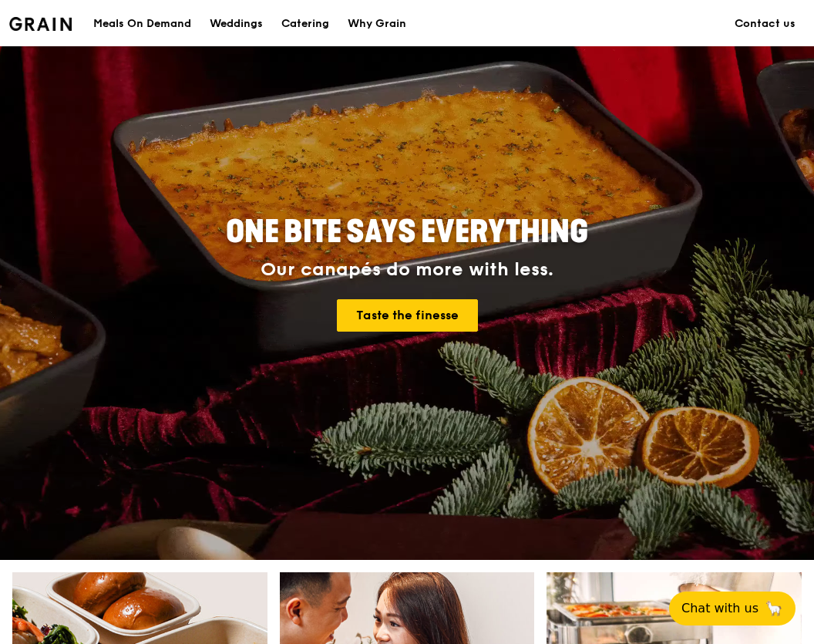  Describe the element at coordinates (407, 232) in the screenshot. I see `span: ONE BITE SAYS EVERYTHING` at that location.